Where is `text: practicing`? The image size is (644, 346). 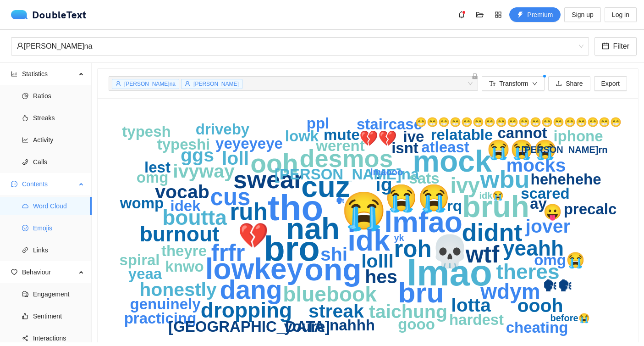
text: practicing is located at coordinates (161, 318).